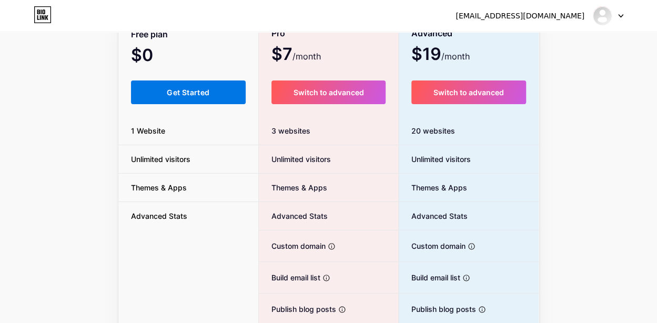 This screenshot has width=657, height=323. I want to click on span: Free plan, so click(149, 34).